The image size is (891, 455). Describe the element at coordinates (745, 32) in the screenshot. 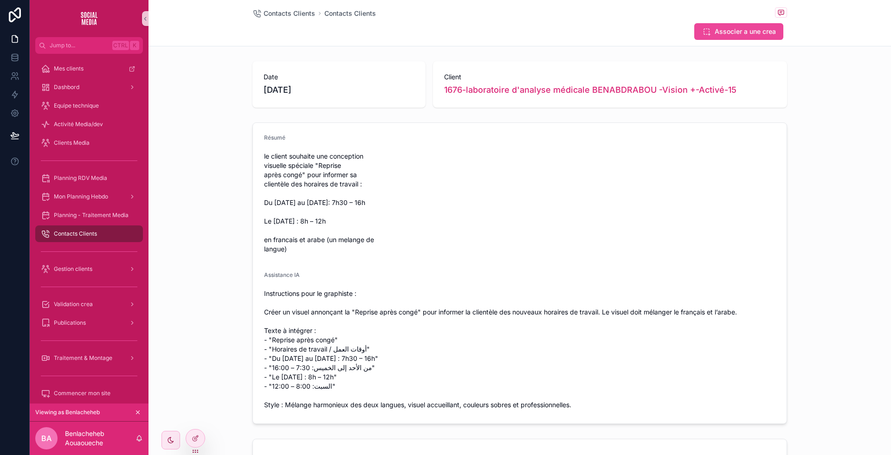

I see `span: Associer a une crea` at that location.